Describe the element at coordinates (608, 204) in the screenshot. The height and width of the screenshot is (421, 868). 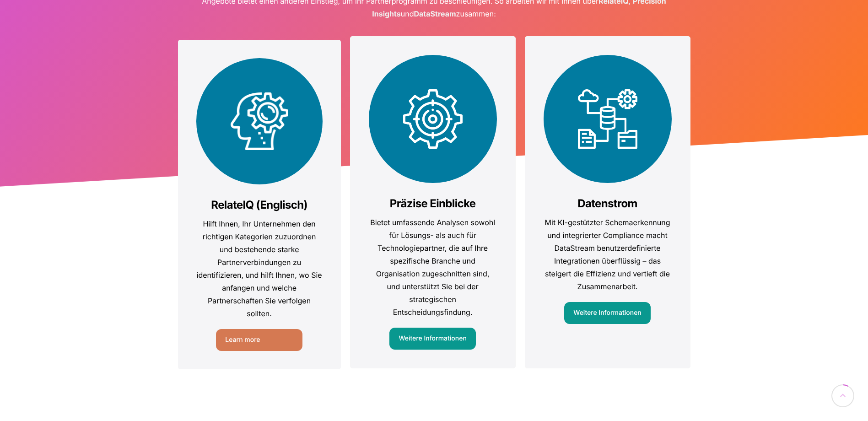
I see `h3: Datenstrom` at that location.